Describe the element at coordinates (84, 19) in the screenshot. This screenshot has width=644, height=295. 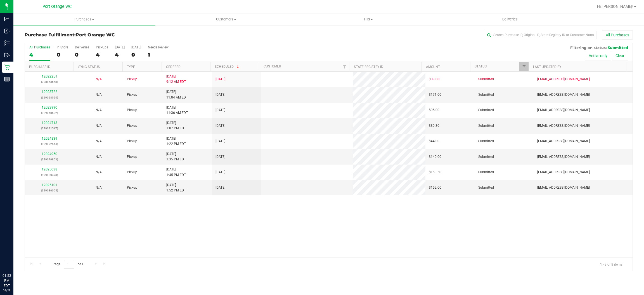
I see `a: Purchases` at that location.